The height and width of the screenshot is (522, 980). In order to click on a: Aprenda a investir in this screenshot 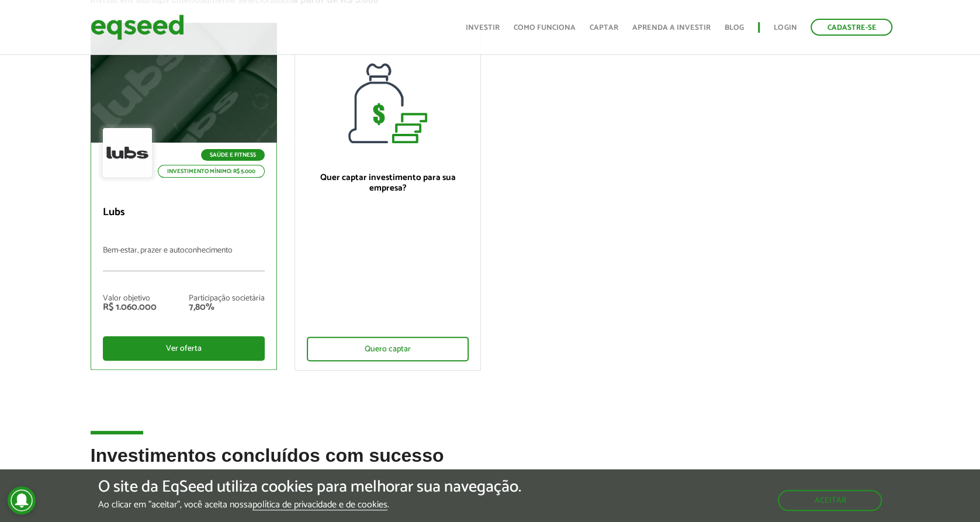, I will do `click(671, 28)`.